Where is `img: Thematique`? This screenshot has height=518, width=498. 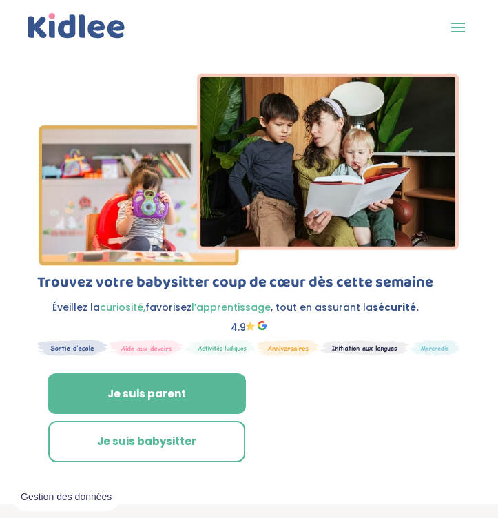
img: Thematique is located at coordinates (435, 348).